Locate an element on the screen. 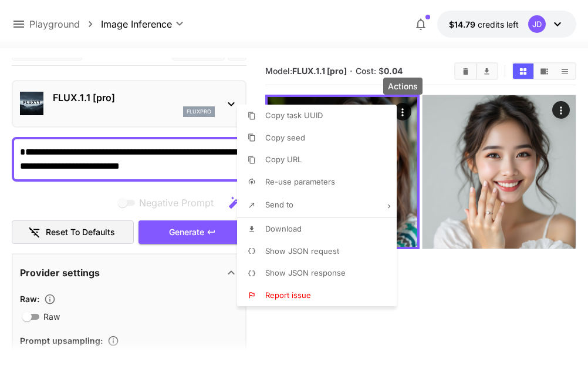  div: Actions is located at coordinates (402, 86).